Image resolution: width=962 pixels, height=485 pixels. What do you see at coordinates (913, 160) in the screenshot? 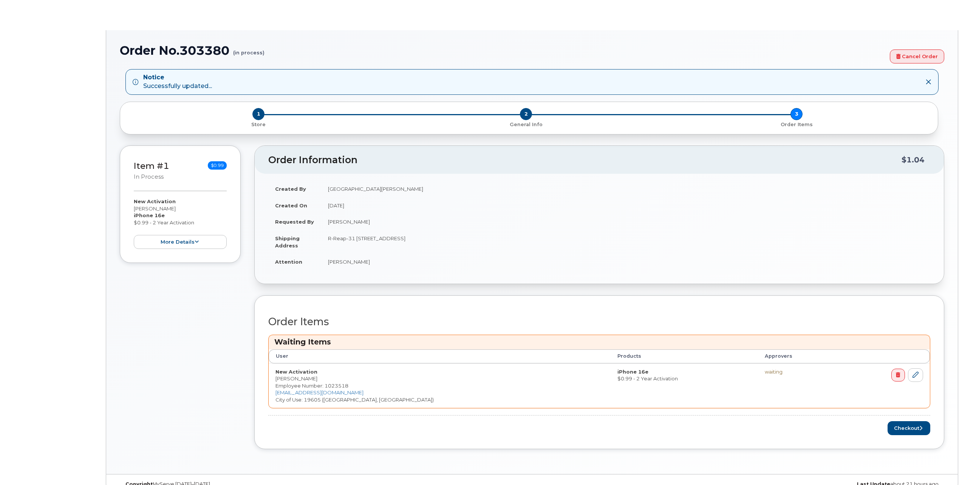
I see `div: $1.04` at bounding box center [913, 160].